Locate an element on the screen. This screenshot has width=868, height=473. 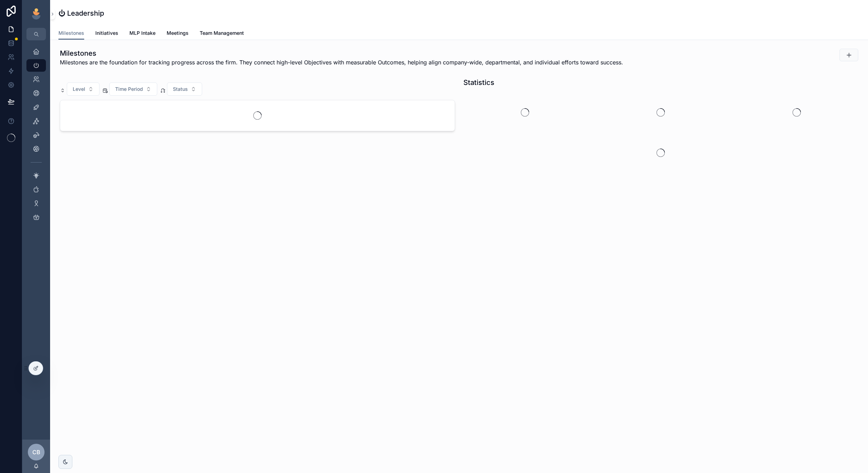
span: Level is located at coordinates (79, 89).